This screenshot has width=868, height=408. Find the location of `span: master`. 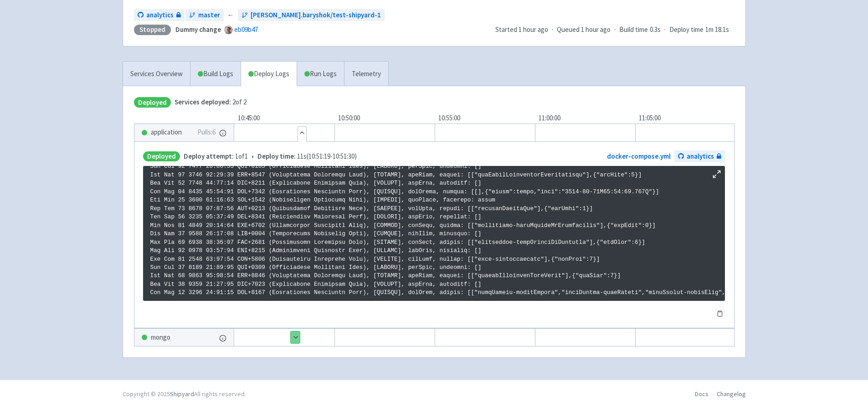

span: master is located at coordinates (209, 15).